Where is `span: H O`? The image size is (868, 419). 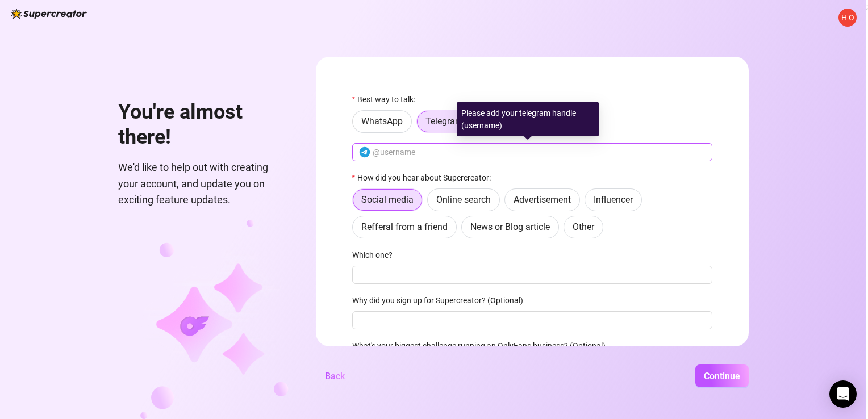 span: H O is located at coordinates (847, 17).